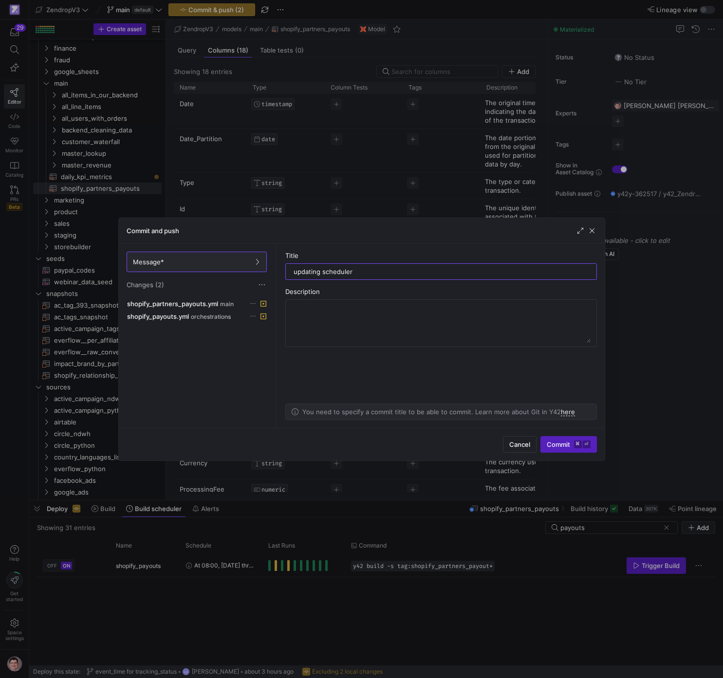 The height and width of the screenshot is (678, 723). What do you see at coordinates (197, 316) in the screenshot?
I see `button: shopify_payouts.ymlorchestrations` at bounding box center [197, 316].